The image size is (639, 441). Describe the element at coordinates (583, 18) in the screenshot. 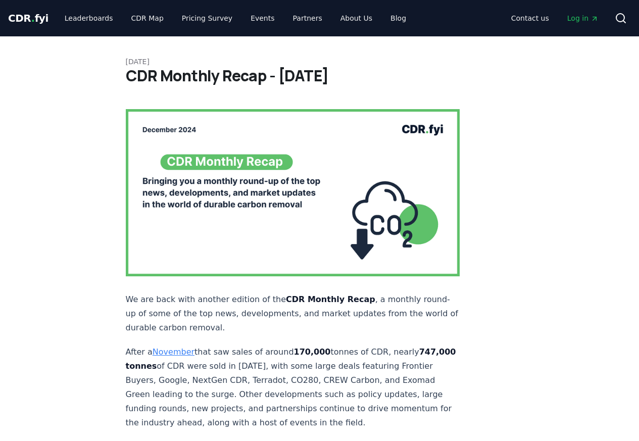

I see `a: Log in` at that location.